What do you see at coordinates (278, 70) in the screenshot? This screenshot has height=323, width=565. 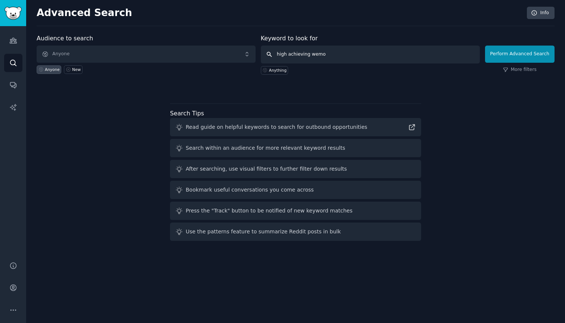 I see `div: Anything` at bounding box center [278, 70].